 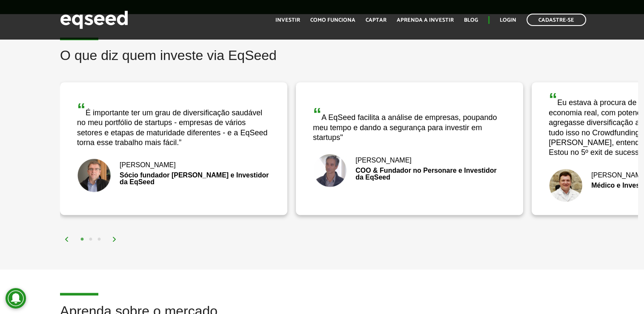 I want to click on a: Login, so click(x=508, y=20).